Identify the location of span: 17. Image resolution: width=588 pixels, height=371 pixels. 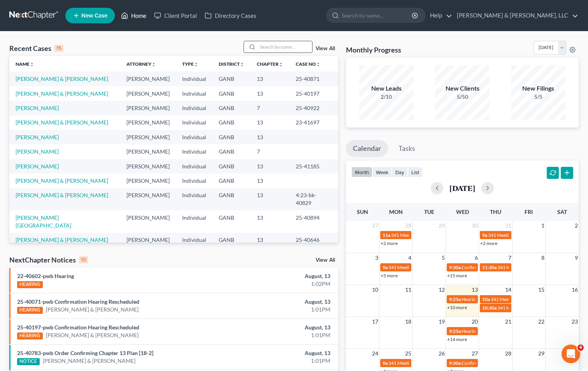
(375, 321).